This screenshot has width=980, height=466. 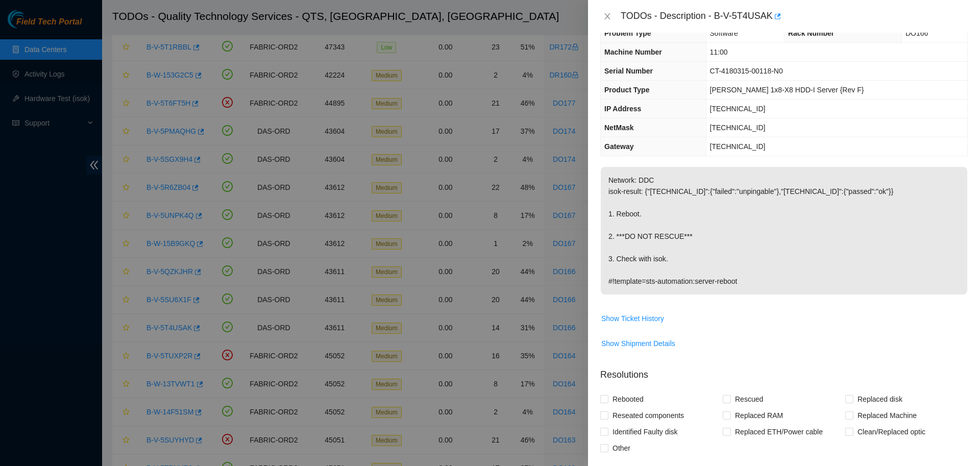 I want to click on span: DO166, so click(x=917, y=33).